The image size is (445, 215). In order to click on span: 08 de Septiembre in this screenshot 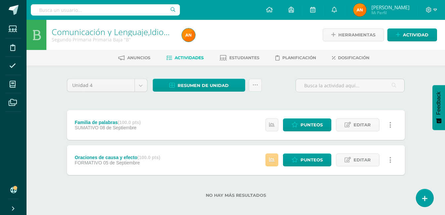, I will do `click(118, 128)`.